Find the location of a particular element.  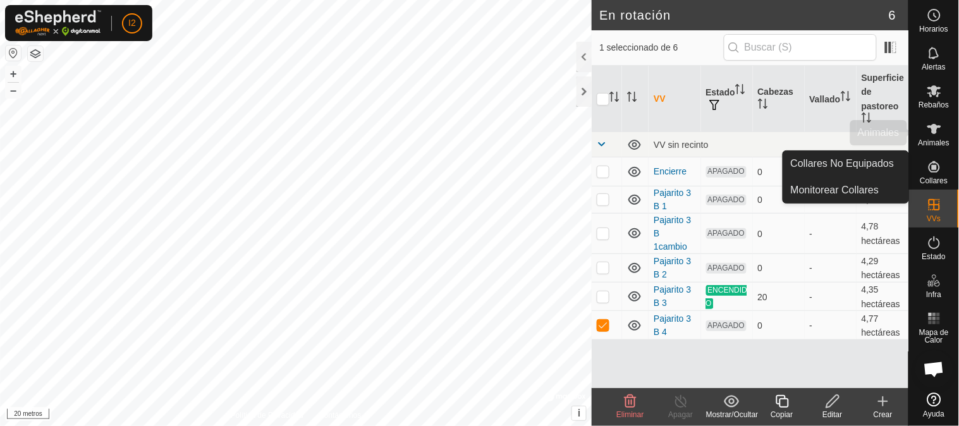

font: VV sin recinto is located at coordinates (681, 145).